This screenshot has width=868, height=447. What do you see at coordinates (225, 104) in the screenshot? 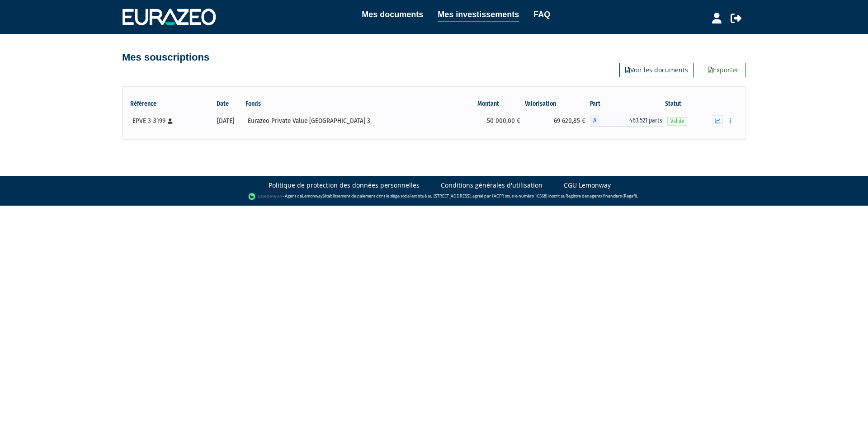
I see `th: Date` at bounding box center [225, 104].